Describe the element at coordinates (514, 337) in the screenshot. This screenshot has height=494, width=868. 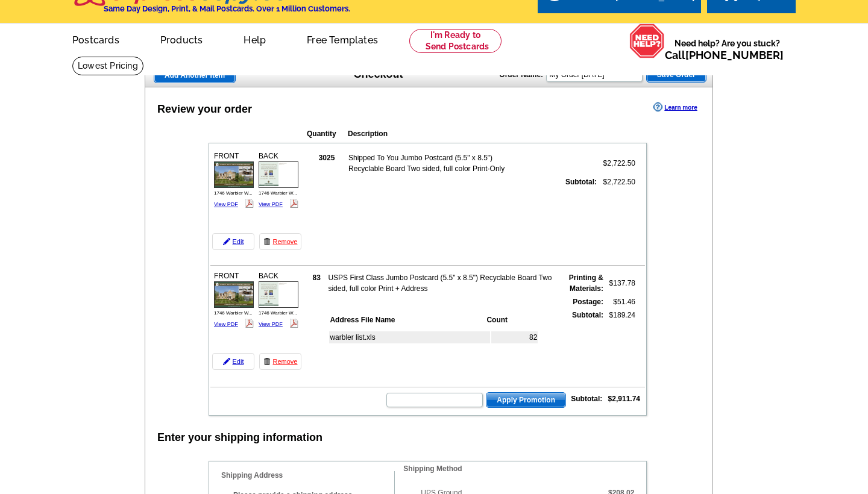
I see `td: 82` at that location.